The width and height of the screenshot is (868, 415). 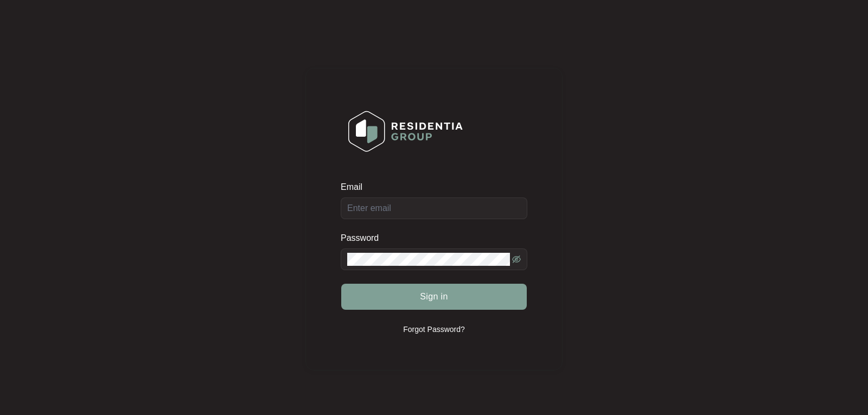 I want to click on label: Password, so click(x=363, y=238).